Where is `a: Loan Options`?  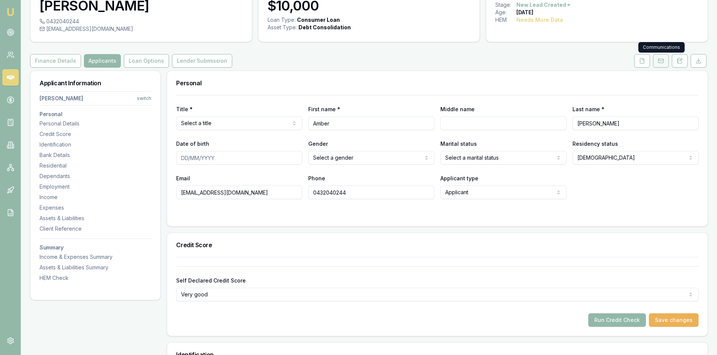
a: Loan Options is located at coordinates (146, 61).